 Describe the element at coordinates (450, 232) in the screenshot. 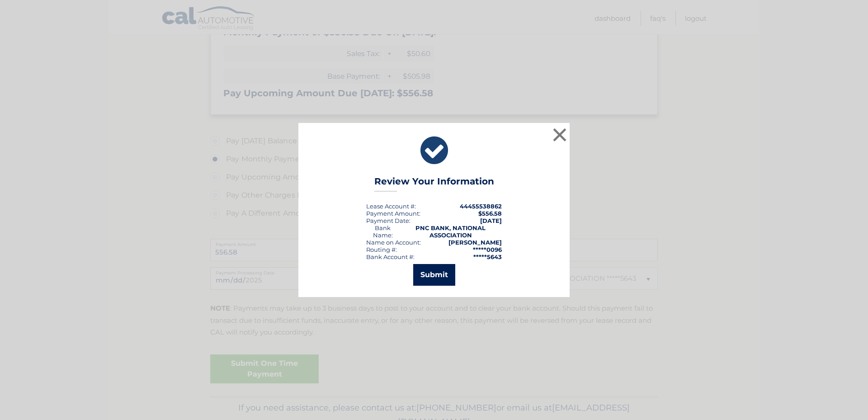

I see `strong: PNC BANK, NATIONAL ASSOCIATION` at that location.